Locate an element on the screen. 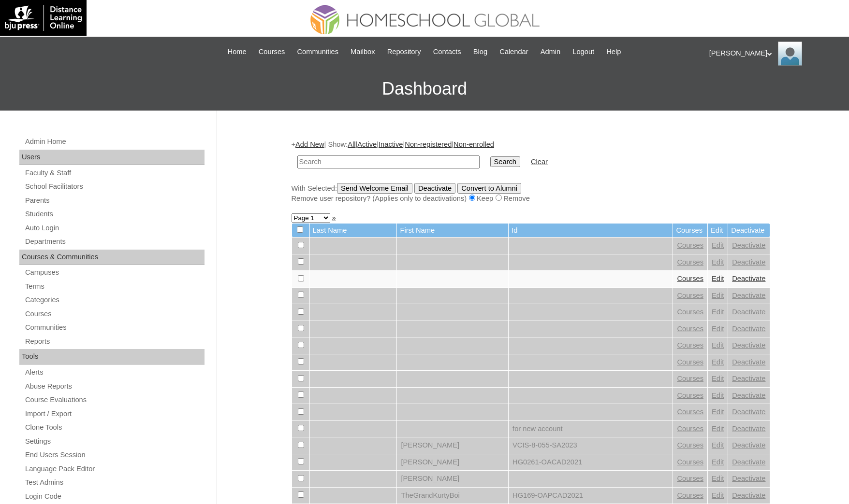 This screenshot has height=504, width=849. div: Tools is located at coordinates (112, 357).